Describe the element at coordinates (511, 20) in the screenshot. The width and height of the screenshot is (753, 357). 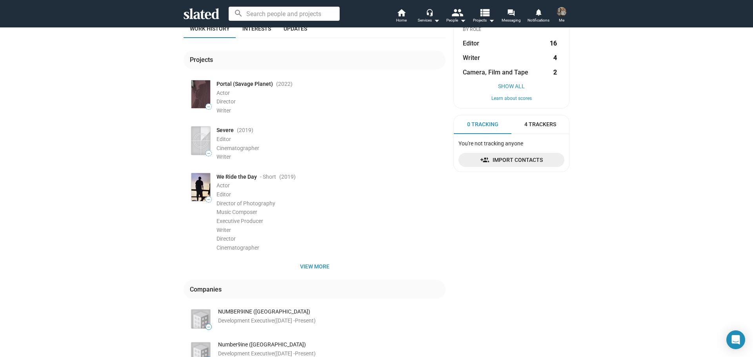
I see `span: Messaging` at that location.